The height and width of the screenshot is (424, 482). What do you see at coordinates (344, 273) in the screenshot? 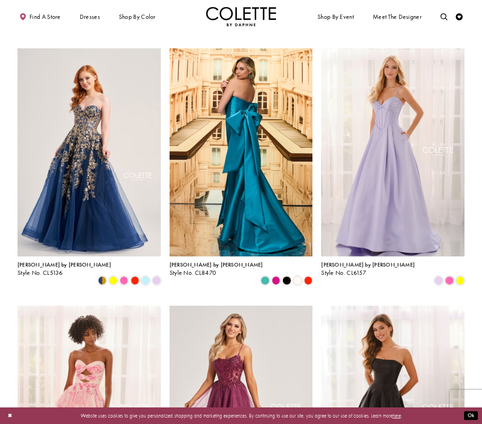
I see `span: Style No. CL6157` at bounding box center [344, 273].